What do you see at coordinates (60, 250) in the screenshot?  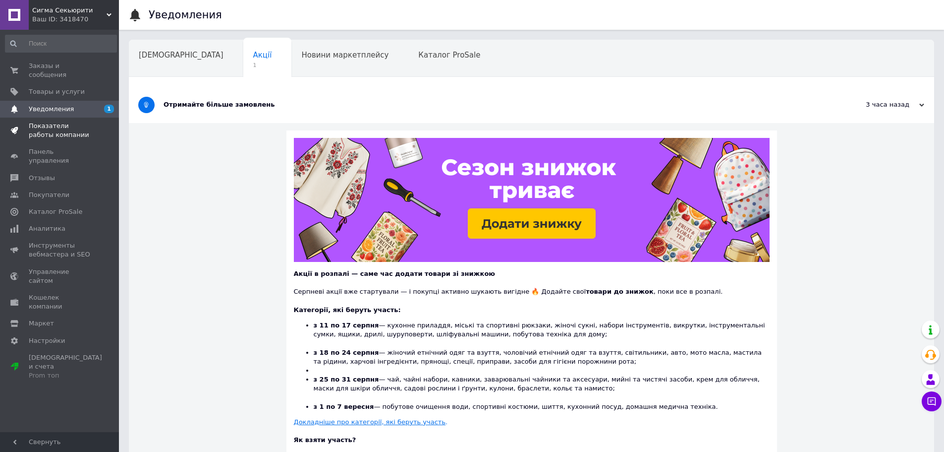 I see `span: Инструменты вебмастера и SEO` at bounding box center [60, 250].